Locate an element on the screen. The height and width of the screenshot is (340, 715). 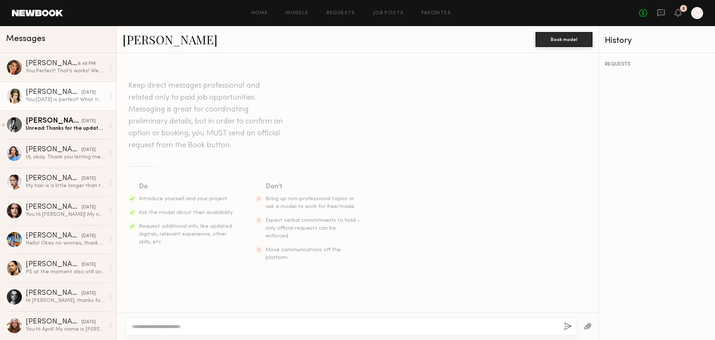
span: Bring up non-professional topics or ask a model to work for free/trade. is located at coordinates (310, 203).